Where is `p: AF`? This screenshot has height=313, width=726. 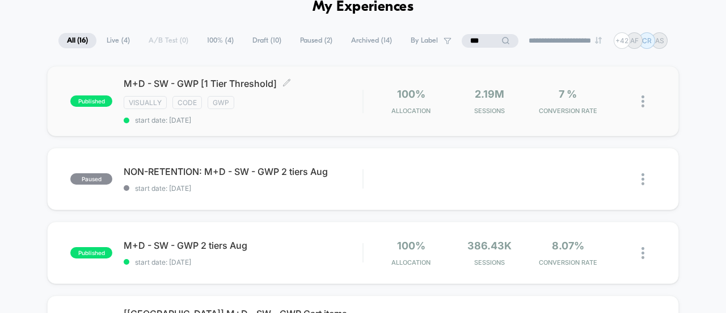 p: AF is located at coordinates (634, 40).